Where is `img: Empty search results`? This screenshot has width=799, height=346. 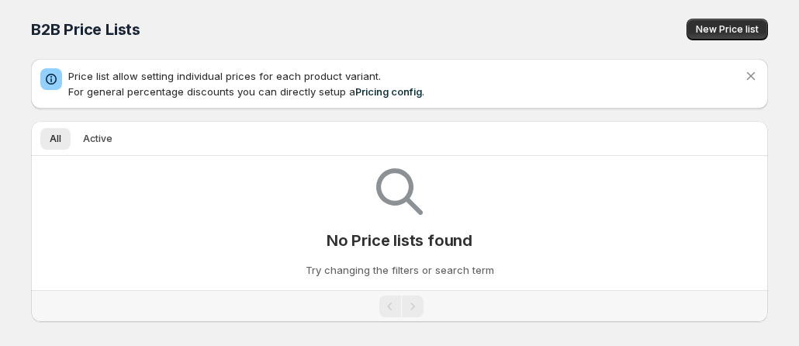
img: Empty search results is located at coordinates (399, 192).